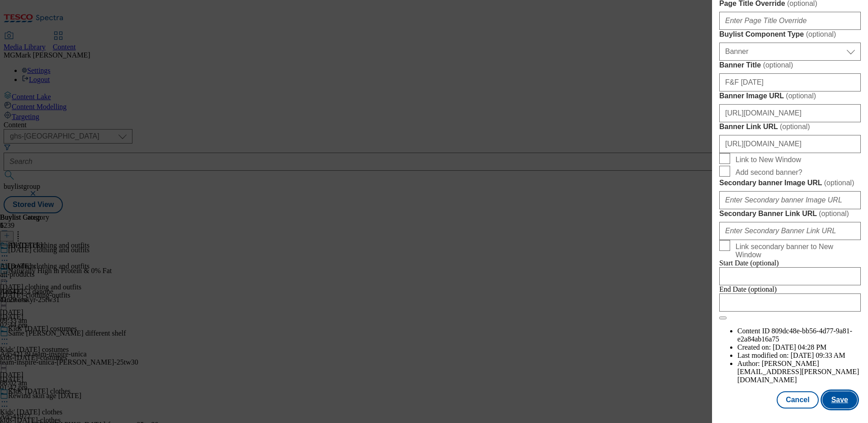 This screenshot has height=423, width=868. I want to click on input: Enter Page Title Override, so click(790, 21).